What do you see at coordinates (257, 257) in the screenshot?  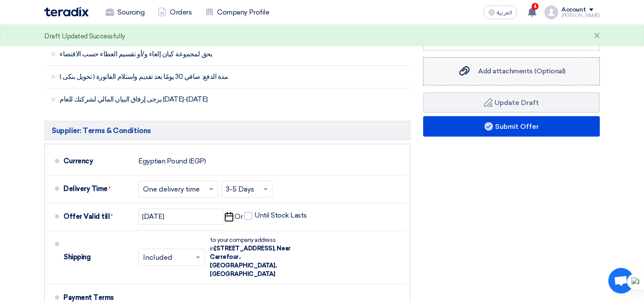 I see `div: to your company address in` at bounding box center [257, 257].